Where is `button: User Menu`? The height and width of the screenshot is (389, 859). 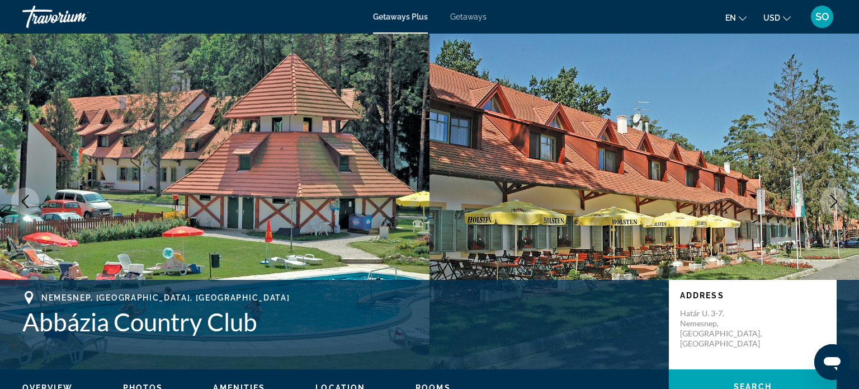 button: User Menu is located at coordinates (822, 17).